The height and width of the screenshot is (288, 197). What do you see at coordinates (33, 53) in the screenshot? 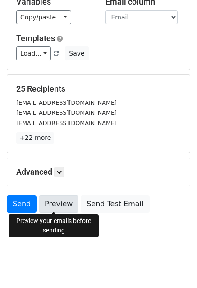
I see `a: Load...` at bounding box center [33, 53].